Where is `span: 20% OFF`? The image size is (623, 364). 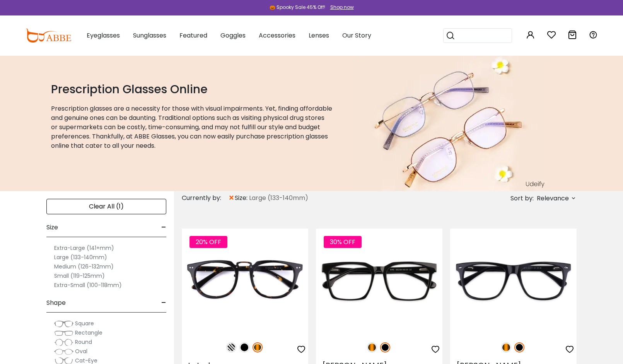
span: 20% OFF is located at coordinates (209, 241).